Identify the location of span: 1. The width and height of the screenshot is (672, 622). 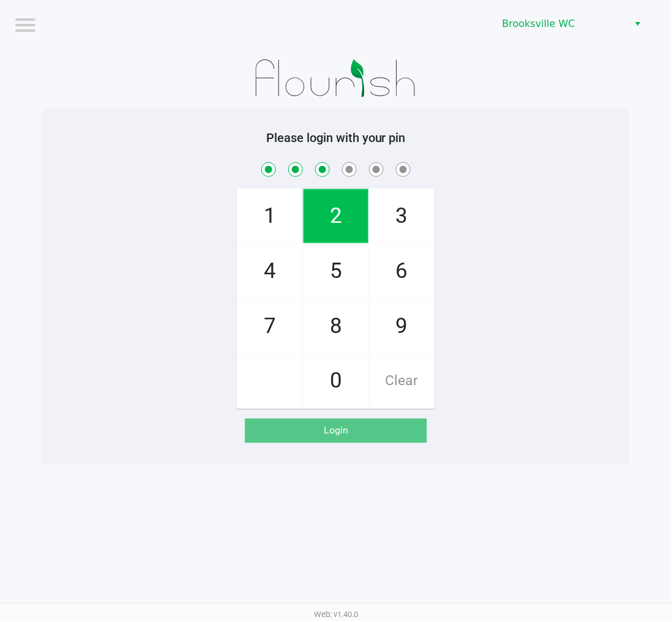
(270, 216).